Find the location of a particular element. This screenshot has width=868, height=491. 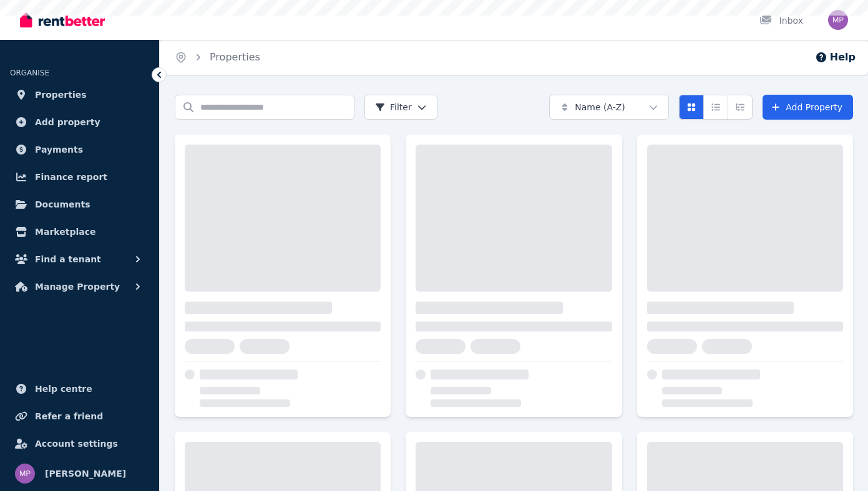

span: Name (A-Z) is located at coordinates (599, 107).